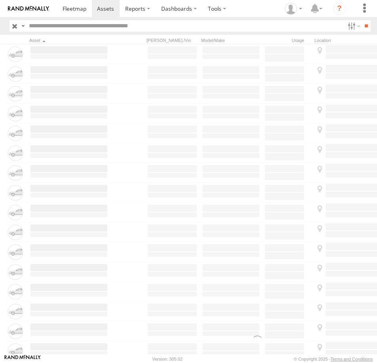 The width and height of the screenshot is (377, 363). Describe the element at coordinates (69, 40) in the screenshot. I see `div: Click to Sort` at that location.